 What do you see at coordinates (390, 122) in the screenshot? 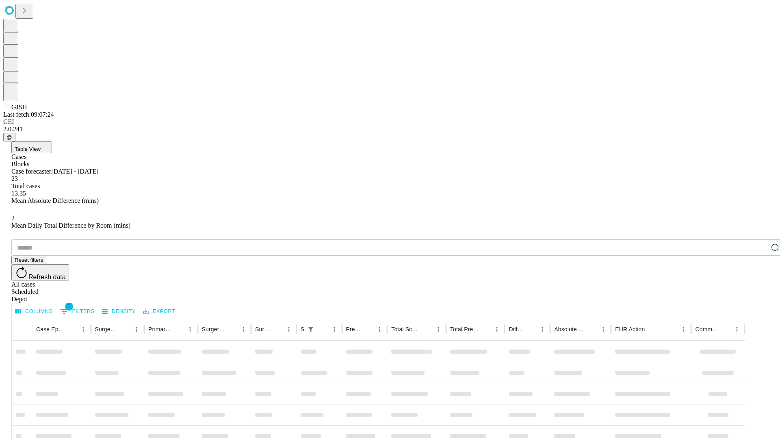
I see `div: GEI` at bounding box center [390, 122].